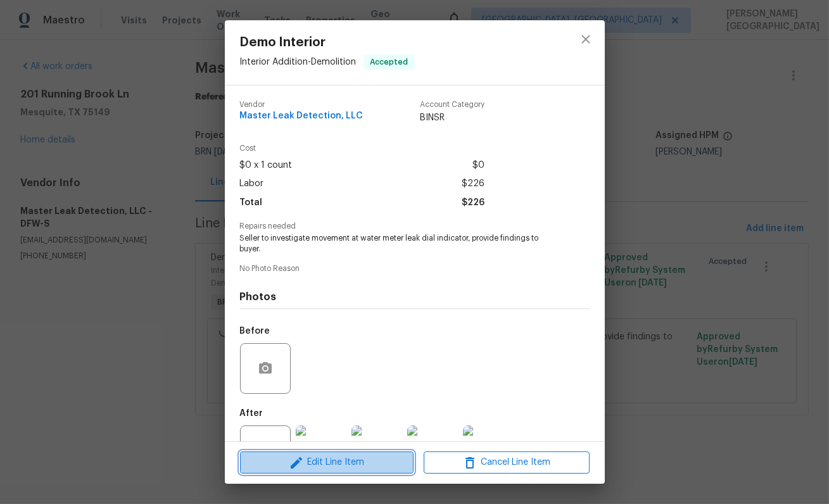 The height and width of the screenshot is (504, 829). Describe the element at coordinates (362, 148) in the screenshot. I see `span: Cost` at that location.